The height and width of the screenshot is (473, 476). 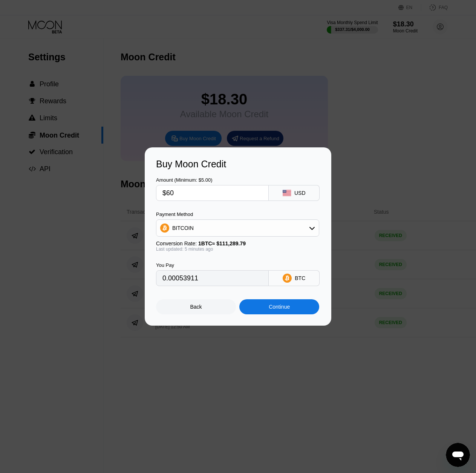 What do you see at coordinates (237, 214) in the screenshot?
I see `div: Payment Method` at bounding box center [237, 214].